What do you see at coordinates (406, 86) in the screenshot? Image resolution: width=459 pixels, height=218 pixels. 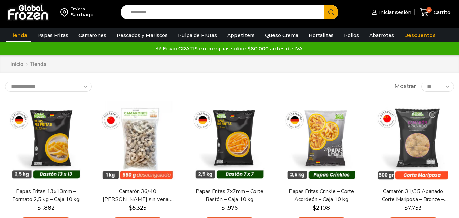 I see `span: Mostrar` at bounding box center [406, 86].